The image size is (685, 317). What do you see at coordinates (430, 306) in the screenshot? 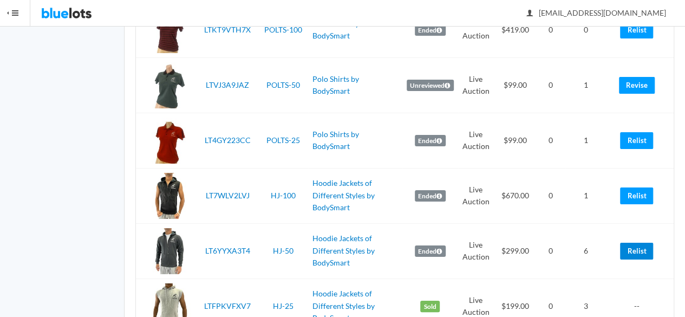
I see `label: Sold` at bounding box center [430, 306].